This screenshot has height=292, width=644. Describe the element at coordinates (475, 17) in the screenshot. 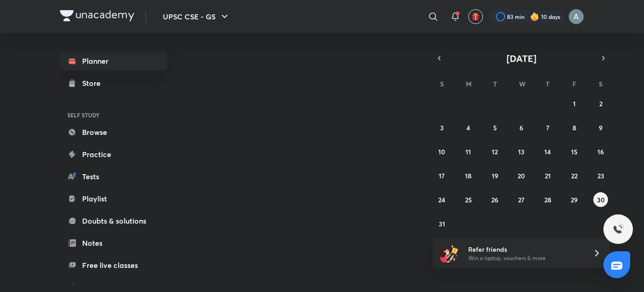

I see `img: avatar` at that location.